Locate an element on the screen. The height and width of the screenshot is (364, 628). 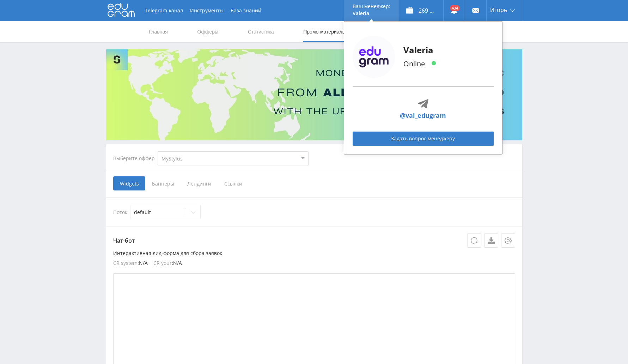
span: Баннеры is located at coordinates (163, 183).